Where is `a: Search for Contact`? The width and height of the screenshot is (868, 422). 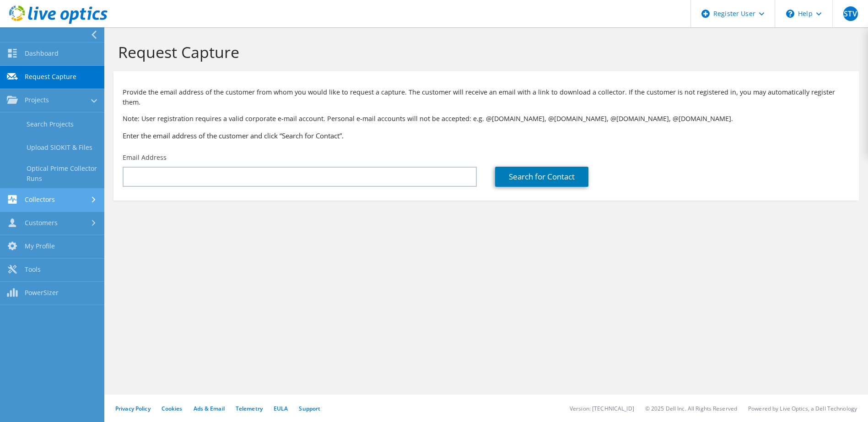 a: Search for Contact is located at coordinates (542, 177).